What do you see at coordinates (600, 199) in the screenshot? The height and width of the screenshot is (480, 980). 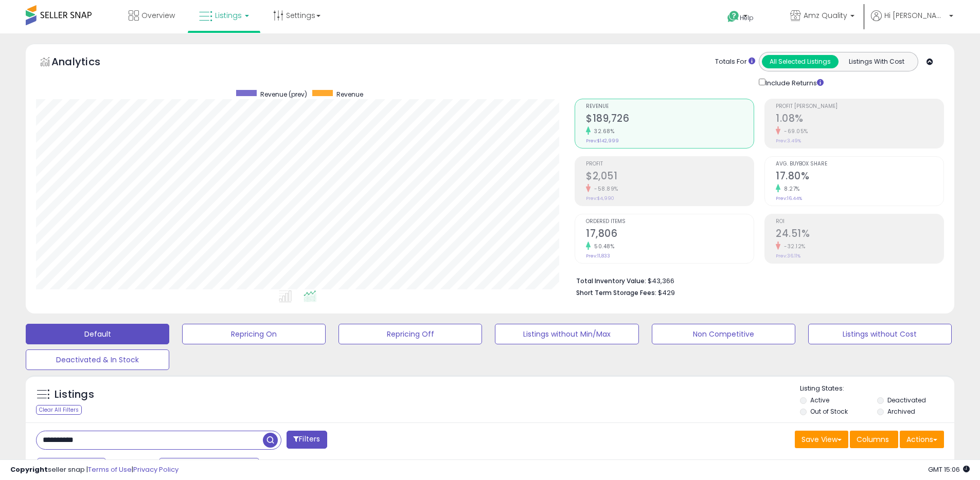 I see `small: Prev: $4,990` at bounding box center [600, 199].